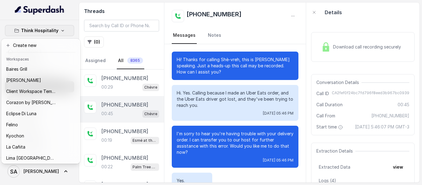 The height and width of the screenshot is (185, 422). Describe the element at coordinates (21, 114) in the screenshot. I see `p: Eclipse Di Luna` at that location.